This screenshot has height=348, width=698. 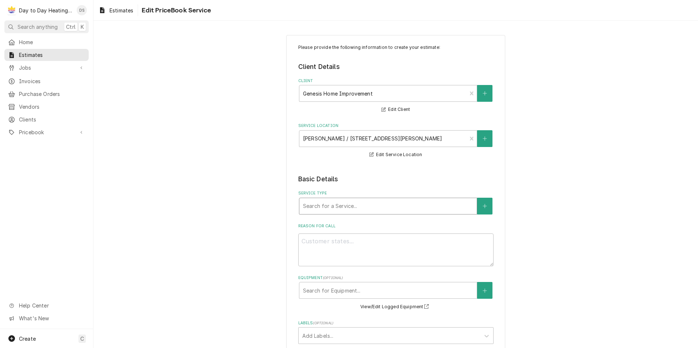 What do you see at coordinates (396, 110) in the screenshot?
I see `button: Edit Client` at bounding box center [396, 110].